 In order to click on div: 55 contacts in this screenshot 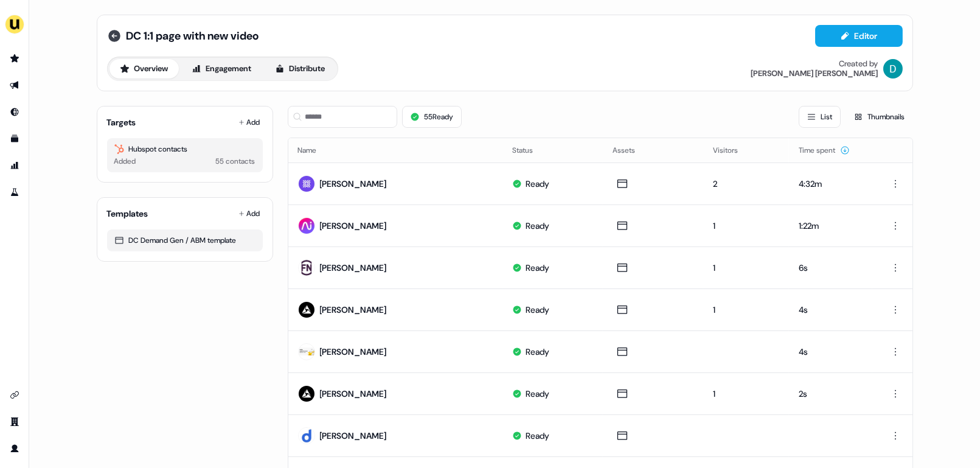, I will do `click(235, 162)`.